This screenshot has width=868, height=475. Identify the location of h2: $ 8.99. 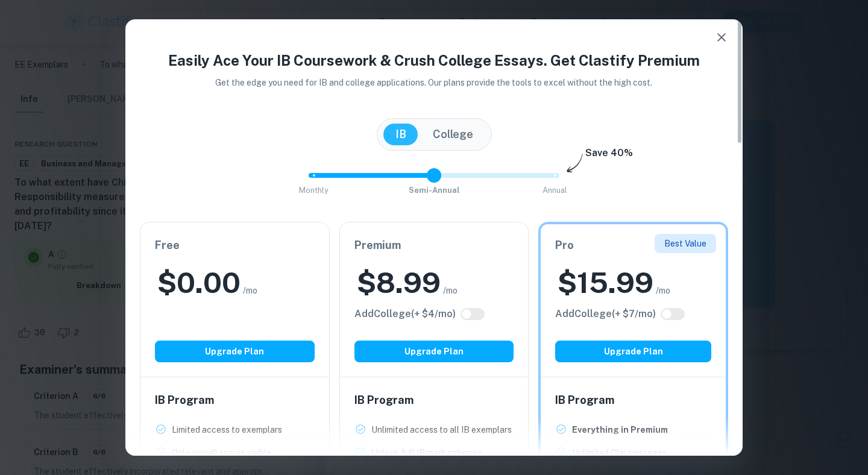
(398, 283).